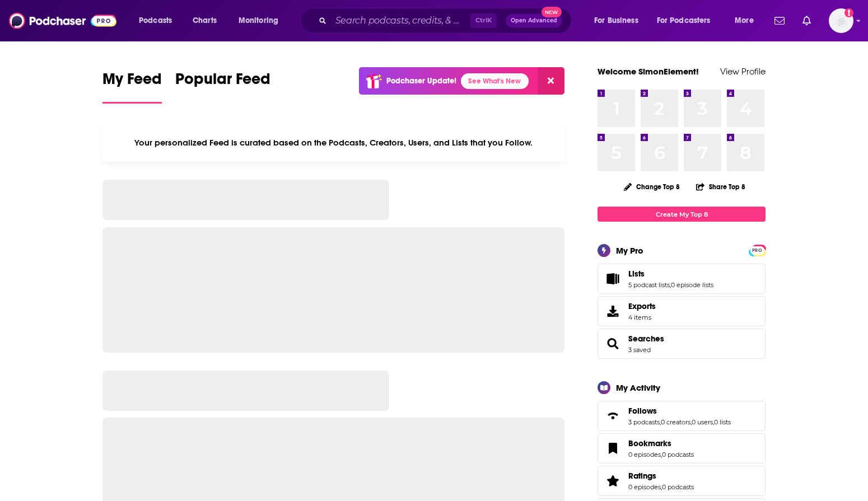 This screenshot has height=501, width=868. I want to click on a: 5 podcast lists, so click(649, 285).